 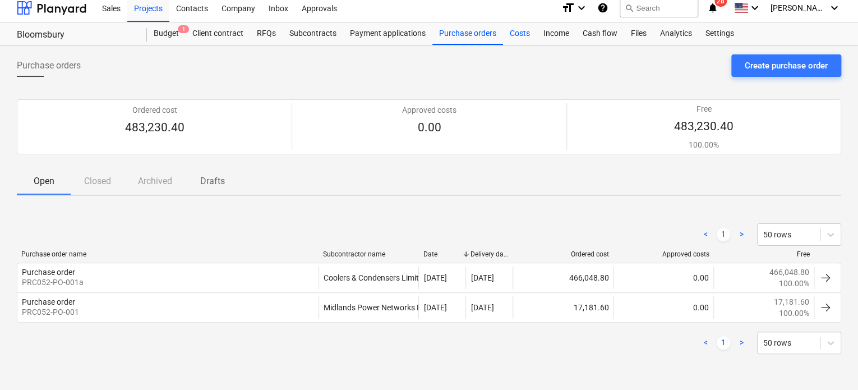 I want to click on div: Coolers & Condensers Limited, so click(x=369, y=278).